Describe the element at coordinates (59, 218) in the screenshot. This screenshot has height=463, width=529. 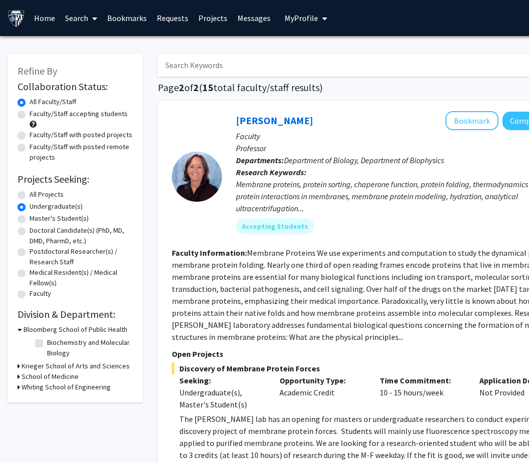
I see `label: Master's Student(s)` at that location.